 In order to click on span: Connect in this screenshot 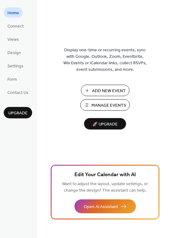, I will do `click(15, 26)`.